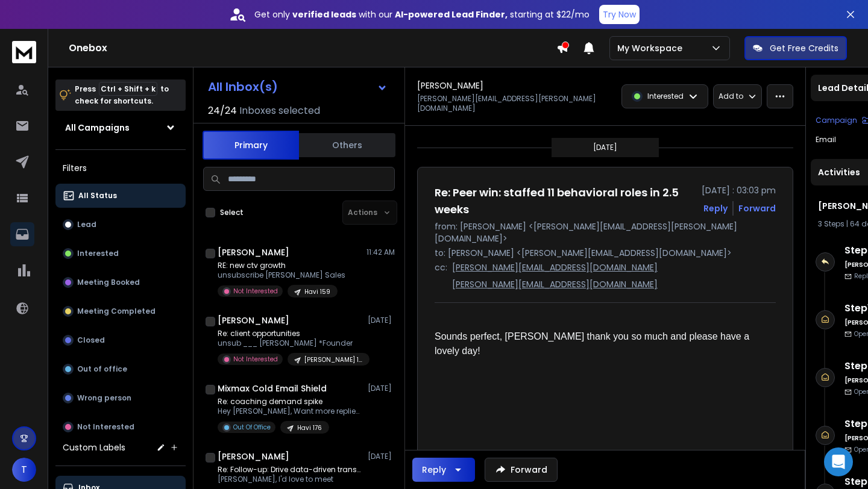 Image resolution: width=868 pixels, height=489 pixels. What do you see at coordinates (825, 139) in the screenshot?
I see `p: Email` at bounding box center [825, 139].